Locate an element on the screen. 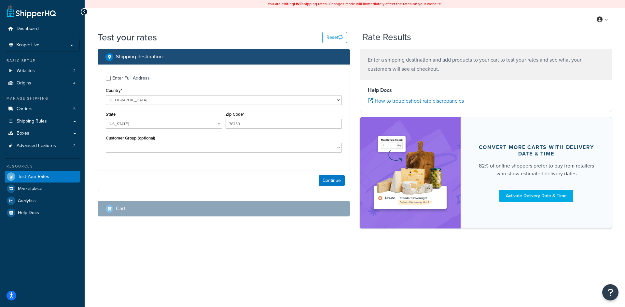 The height and width of the screenshot is (307, 625). li: Websites is located at coordinates (42, 71).